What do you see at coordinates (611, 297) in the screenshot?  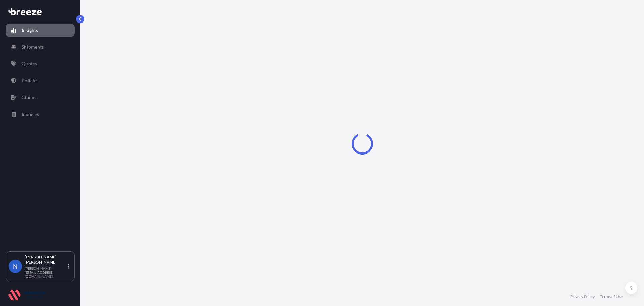 I see `a: Terms of Use` at bounding box center [611, 297].